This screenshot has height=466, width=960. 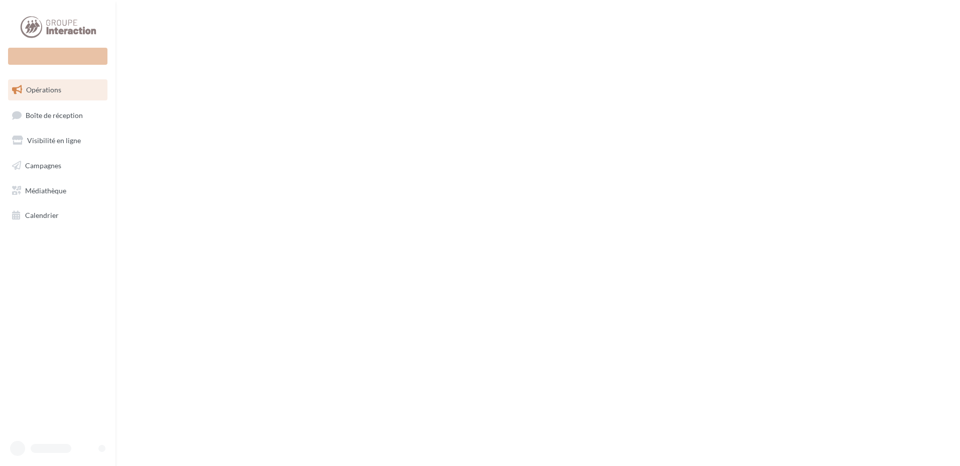 What do you see at coordinates (58, 56) in the screenshot?
I see `div: Nouvelle campagne` at bounding box center [58, 56].